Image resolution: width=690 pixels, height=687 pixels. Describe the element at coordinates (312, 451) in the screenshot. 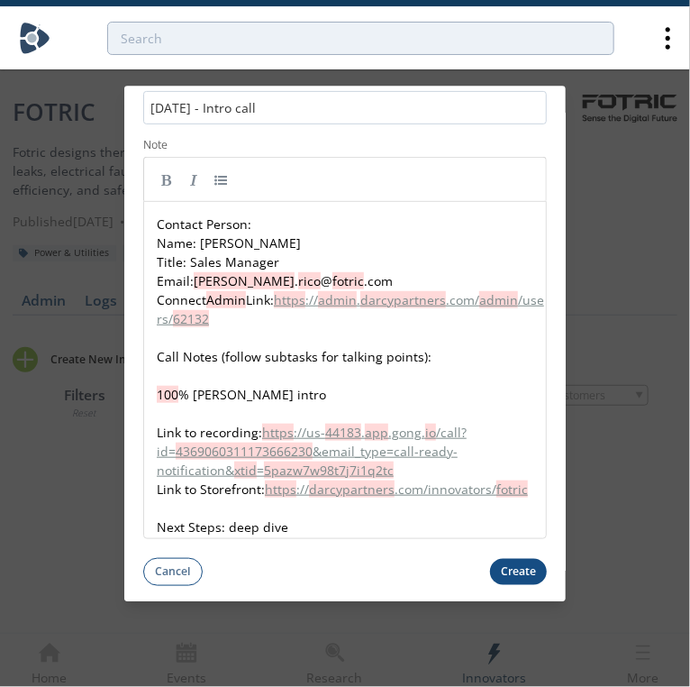

I see `span: Link to recording:` at that location.